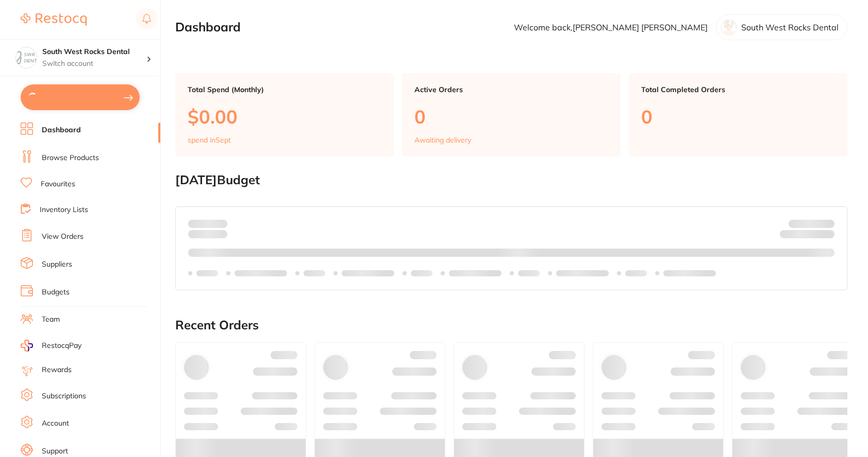  Describe the element at coordinates (208, 27) in the screenshot. I see `h2: Dashboard` at that location.